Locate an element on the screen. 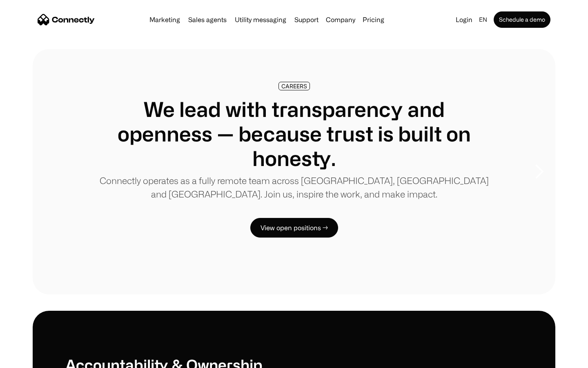 Image resolution: width=588 pixels, height=368 pixels. a: Login is located at coordinates (464, 20).